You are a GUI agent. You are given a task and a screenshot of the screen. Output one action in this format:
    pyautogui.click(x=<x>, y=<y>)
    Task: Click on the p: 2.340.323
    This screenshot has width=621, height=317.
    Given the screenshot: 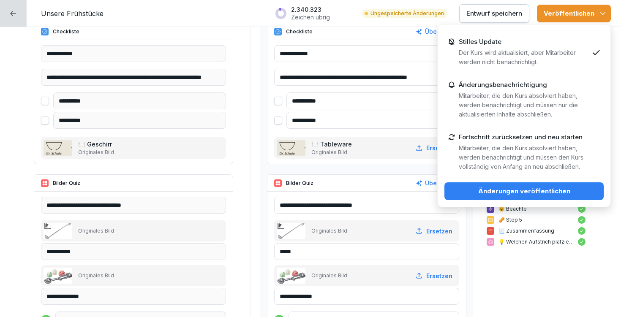 What is the action you would take?
    pyautogui.click(x=311, y=10)
    